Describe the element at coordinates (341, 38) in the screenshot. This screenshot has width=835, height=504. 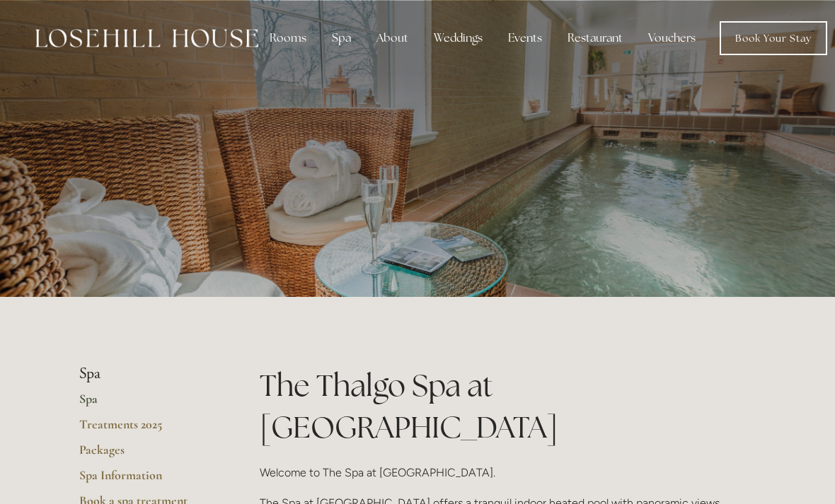
I see `div: Spa` at that location.